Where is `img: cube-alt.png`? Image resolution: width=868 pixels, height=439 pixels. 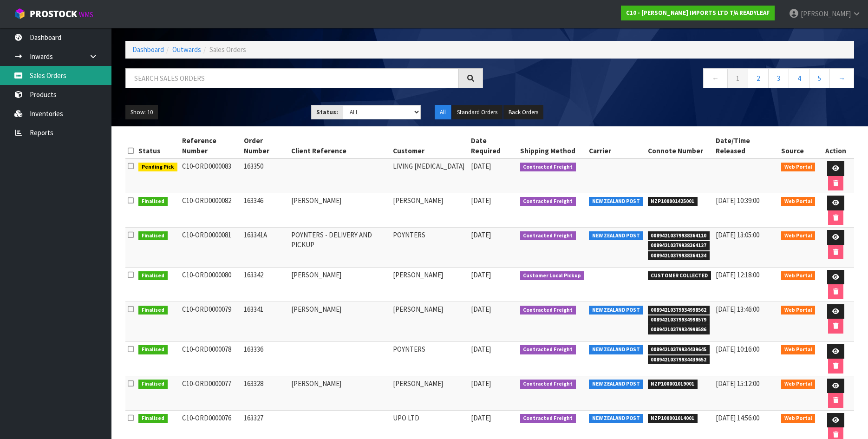
img: cube-alt.png is located at coordinates (19, 14).